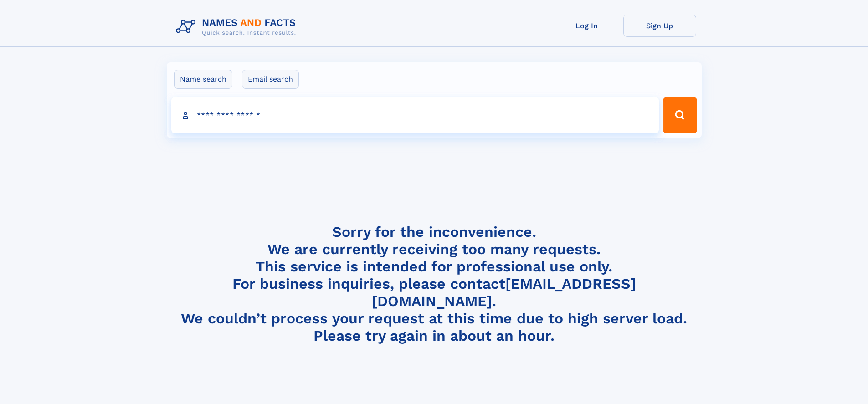 This screenshot has width=868, height=404. Describe the element at coordinates (270, 79) in the screenshot. I see `label: Email search` at that location.